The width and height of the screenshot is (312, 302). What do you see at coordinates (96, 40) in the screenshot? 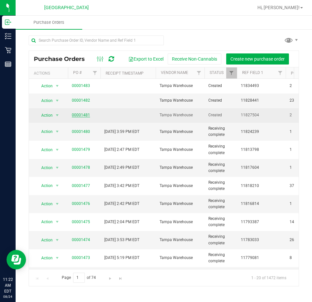
I see `input: Search Purchase Order ID, Vendor Name and Ref Field 1` at bounding box center [96, 40].